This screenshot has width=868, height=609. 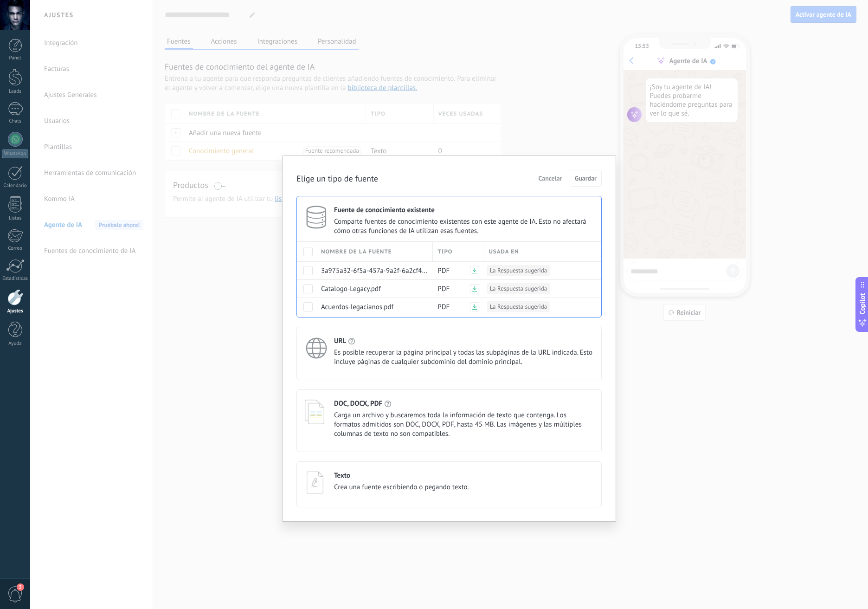 What do you see at coordinates (15, 186) in the screenshot?
I see `div: Calendario` at bounding box center [15, 186].